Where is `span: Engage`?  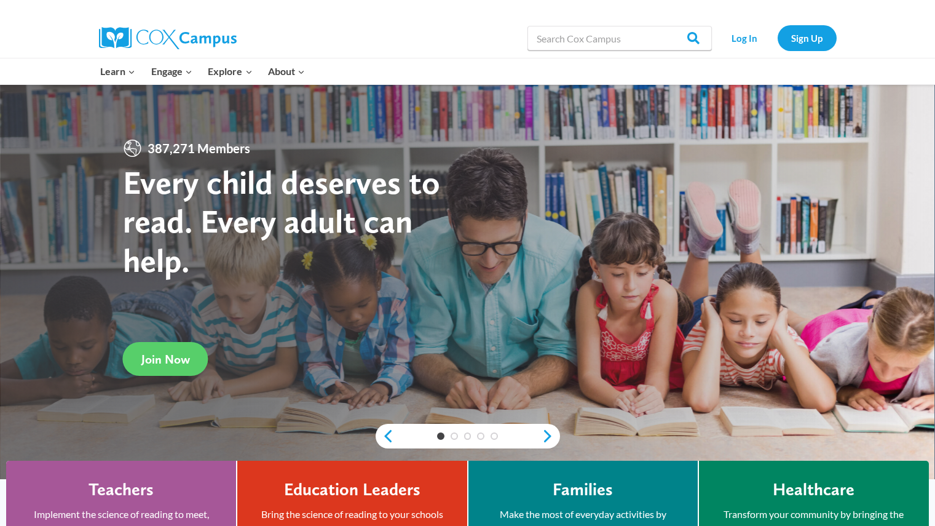
span: Engage is located at coordinates (172, 71).